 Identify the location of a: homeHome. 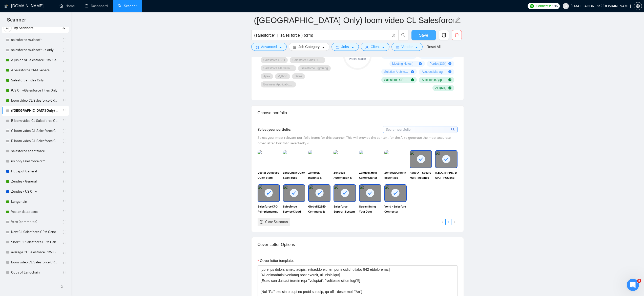
(67, 6).